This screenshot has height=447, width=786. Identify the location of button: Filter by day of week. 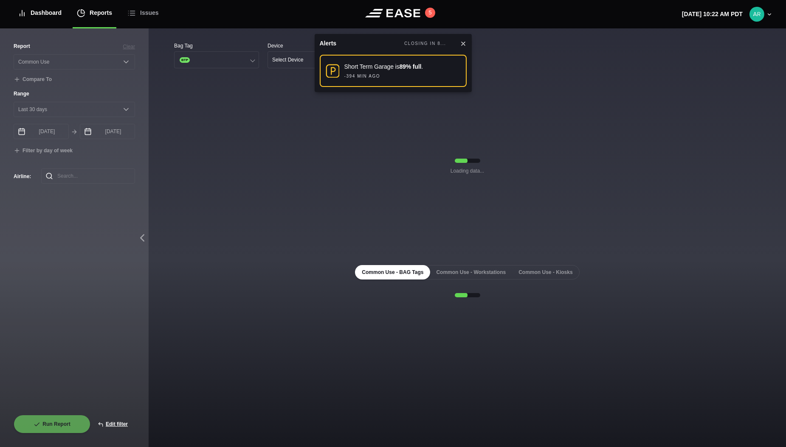
(43, 151).